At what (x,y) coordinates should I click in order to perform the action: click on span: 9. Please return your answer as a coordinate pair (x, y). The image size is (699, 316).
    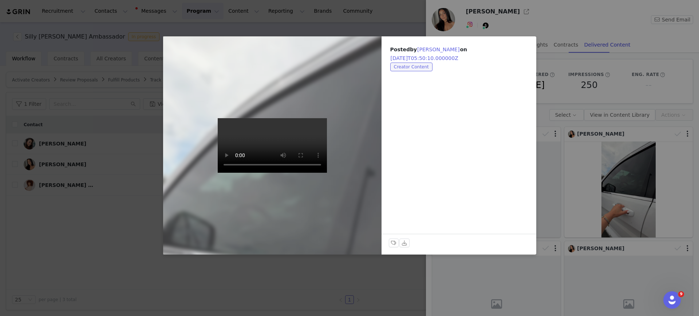
    Looking at the image, I should click on (681, 294).